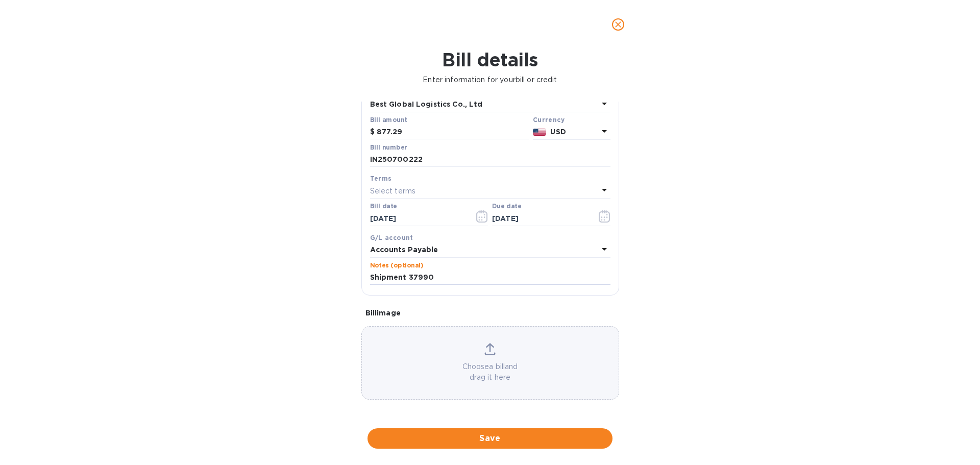 This screenshot has height=465, width=980. I want to click on span: Save, so click(490, 438).